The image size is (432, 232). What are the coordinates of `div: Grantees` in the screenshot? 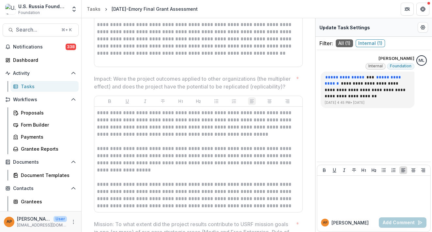 It's located at (47, 202).